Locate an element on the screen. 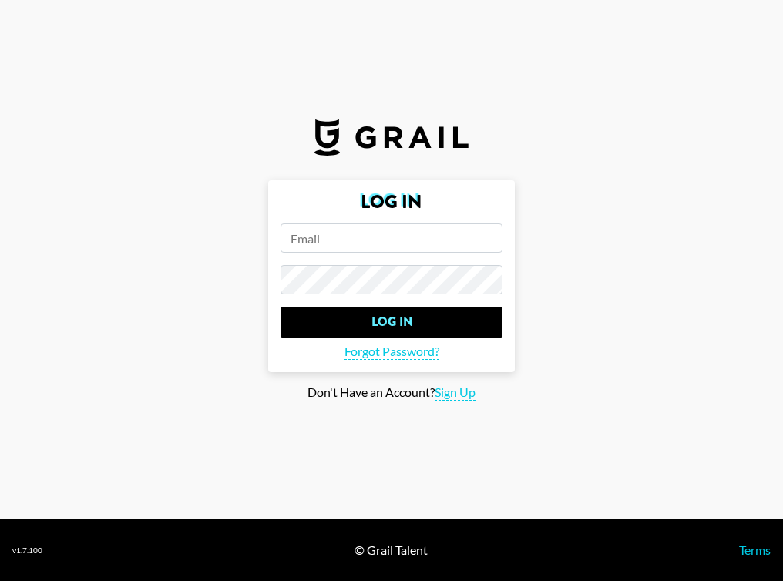  span: Sign Up is located at coordinates (455, 392).